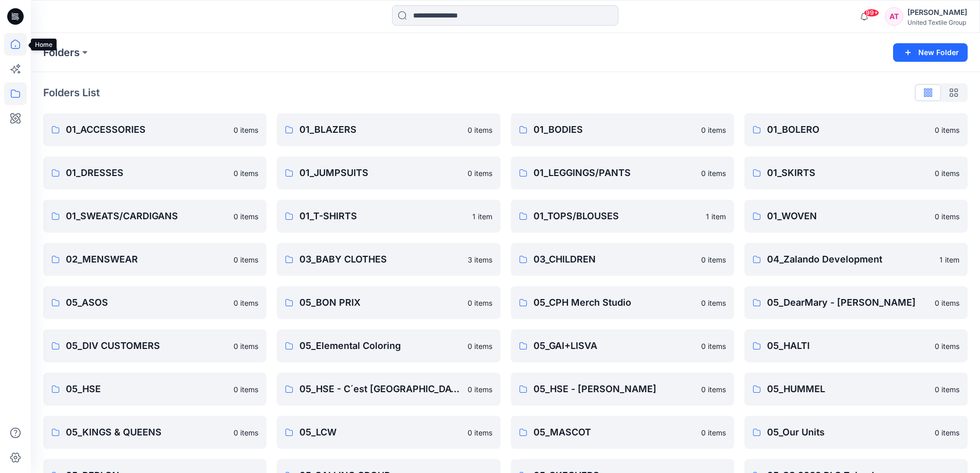 The height and width of the screenshot is (473, 980). I want to click on p: 03_CHILDREN, so click(614, 259).